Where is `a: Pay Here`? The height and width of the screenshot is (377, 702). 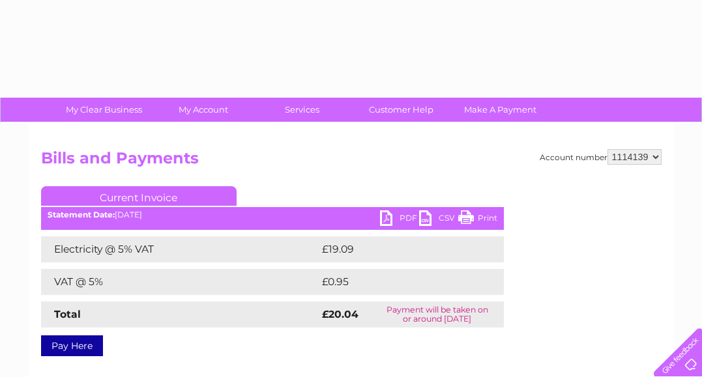 a: Pay Here is located at coordinates (72, 346).